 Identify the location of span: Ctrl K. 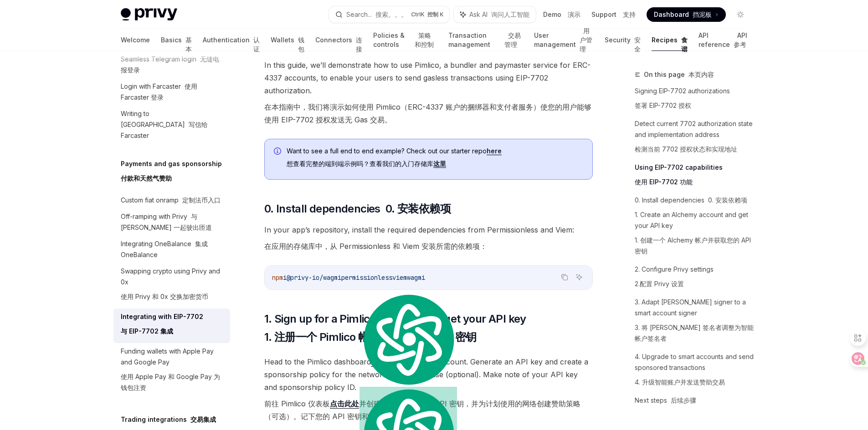
(427, 15).